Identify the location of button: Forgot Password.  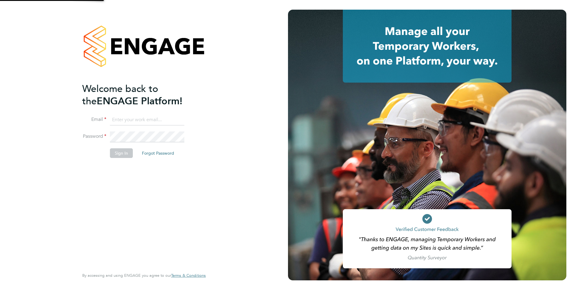
(158, 153).